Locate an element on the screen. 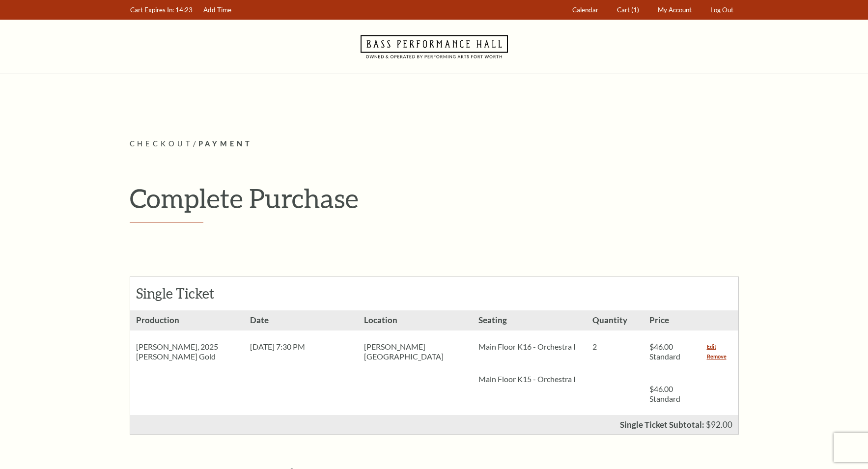 Image resolution: width=868 pixels, height=469 pixels. h1: Complete Purchase is located at coordinates (434, 198).